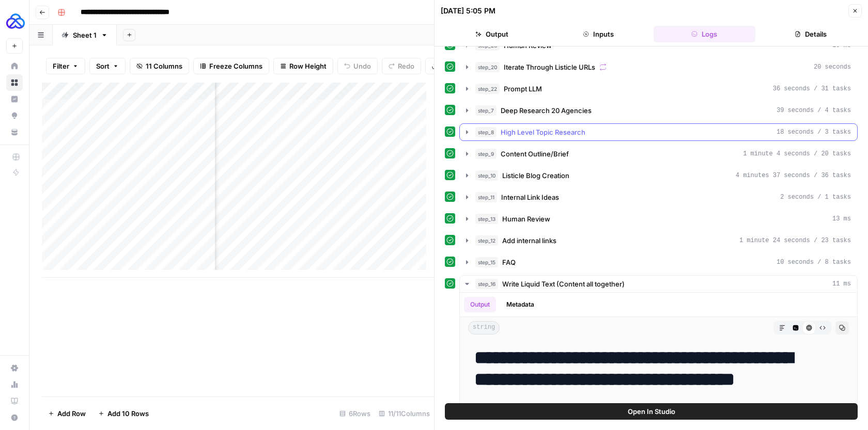 The width and height of the screenshot is (868, 430). I want to click on span: Open In Studio, so click(651, 412).